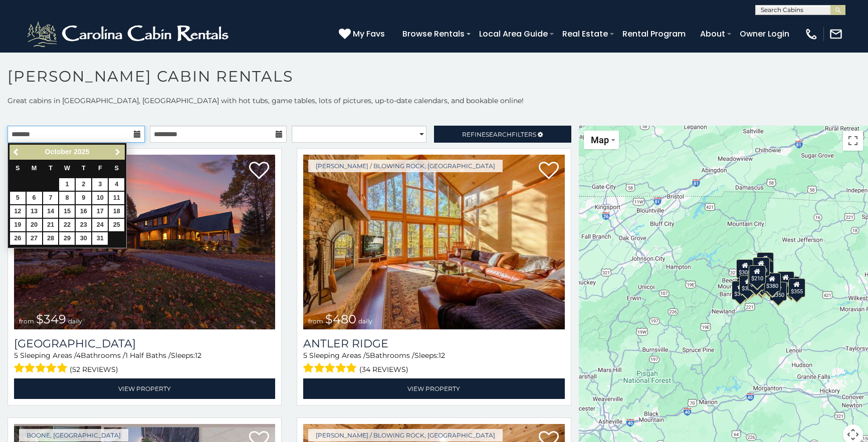 Image resolution: width=868 pixels, height=442 pixels. What do you see at coordinates (58, 152) in the screenshot?
I see `span: October` at bounding box center [58, 152].